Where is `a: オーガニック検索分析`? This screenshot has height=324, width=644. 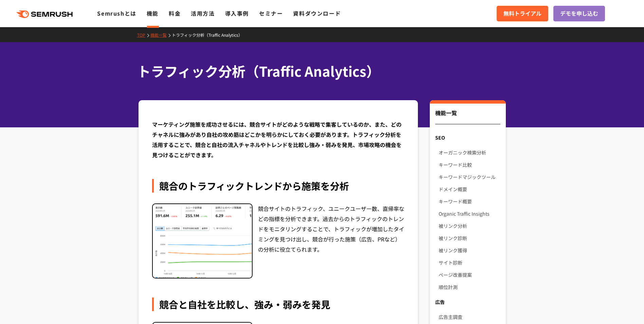
a: オーガニック検索分析 is located at coordinates (469, 152).